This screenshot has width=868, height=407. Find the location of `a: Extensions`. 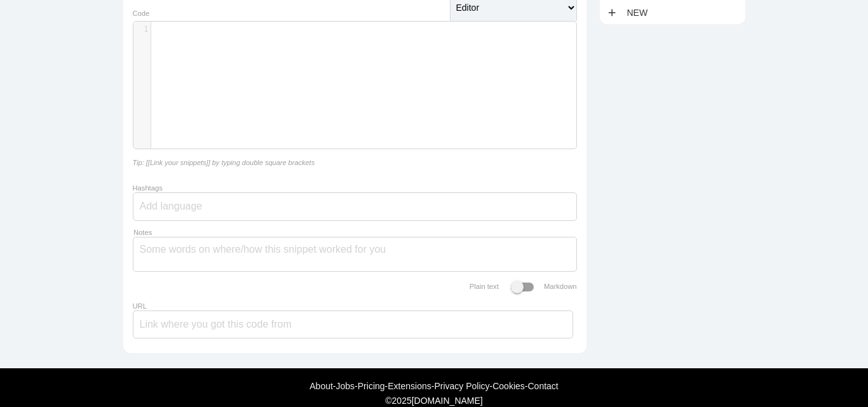

a: Extensions is located at coordinates (409, 386).